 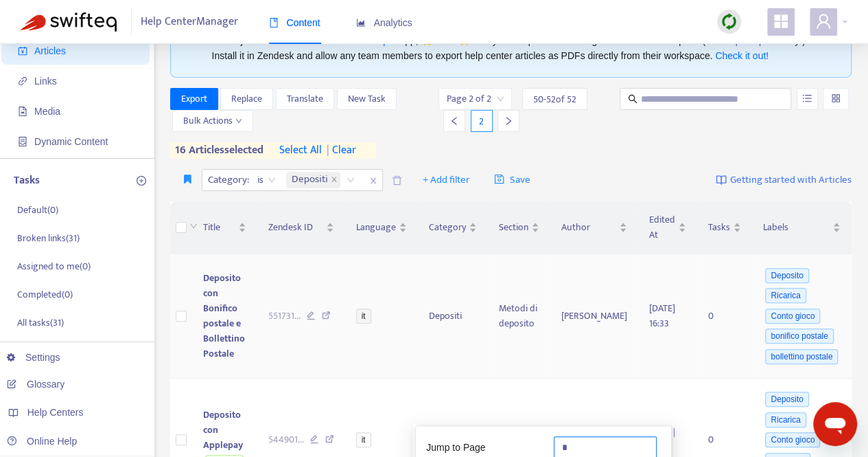 What do you see at coordinates (54, 266) in the screenshot?
I see `p: Assigned to me ( 0 )` at bounding box center [54, 266].